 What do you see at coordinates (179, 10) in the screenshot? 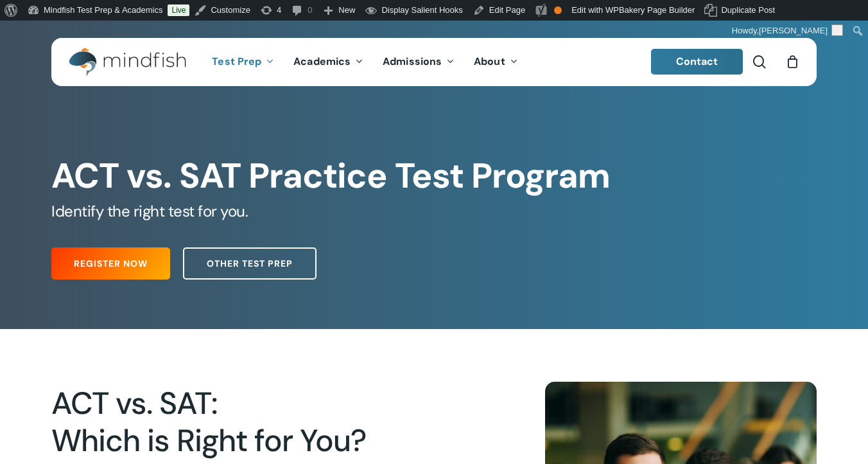
I see `a: Live` at bounding box center [179, 10].